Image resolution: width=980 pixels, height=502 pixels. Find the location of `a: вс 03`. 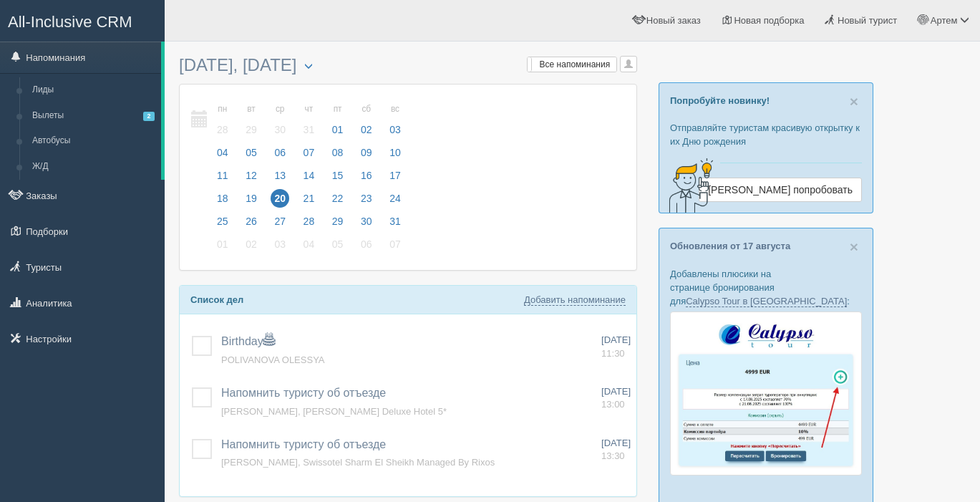

a: вс 03 is located at coordinates (393, 119).